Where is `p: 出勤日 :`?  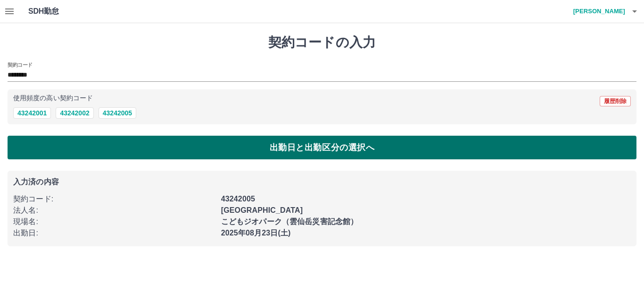
p: 出勤日 : is located at coordinates (115, 233).